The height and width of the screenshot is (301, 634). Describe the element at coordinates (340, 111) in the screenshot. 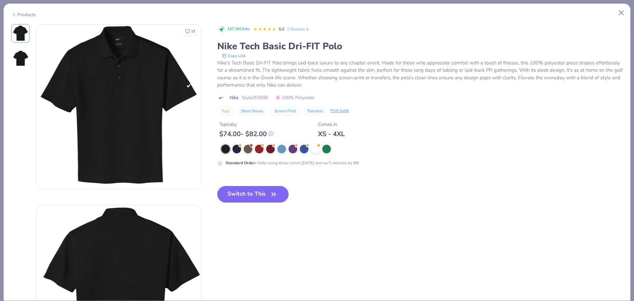

I see `div: Print Guide` at that location.